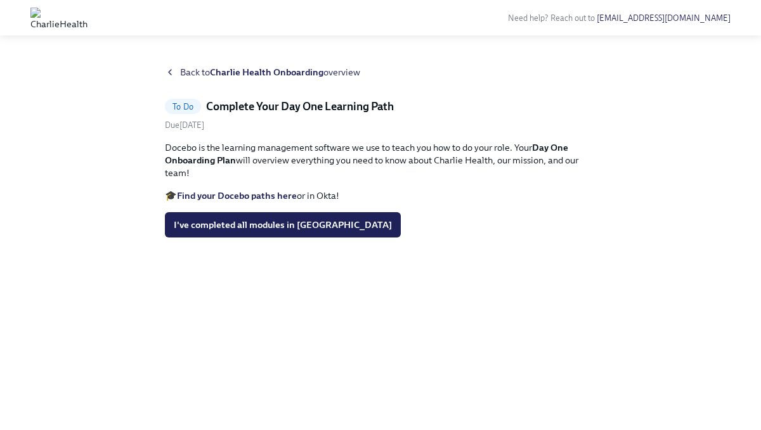 This screenshot has width=761, height=430. What do you see at coordinates (236, 196) in the screenshot?
I see `strong: Find your Docebo paths here` at bounding box center [236, 196].